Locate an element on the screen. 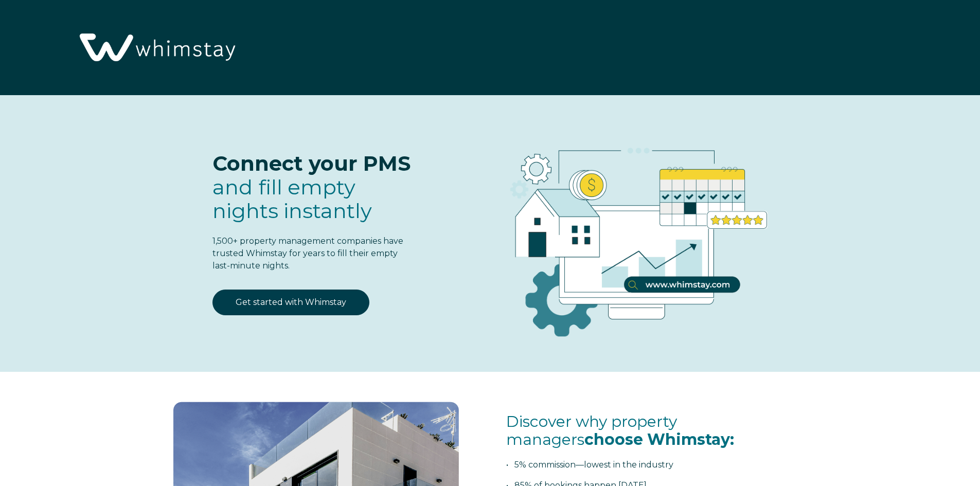  span: fill empty nights instantly is located at coordinates (292, 199).